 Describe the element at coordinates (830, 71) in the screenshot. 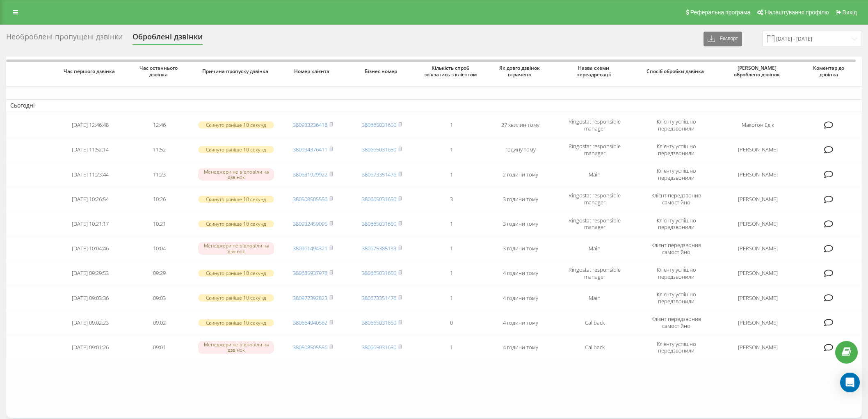

I see `span: Коментар до дзвінка` at that location.